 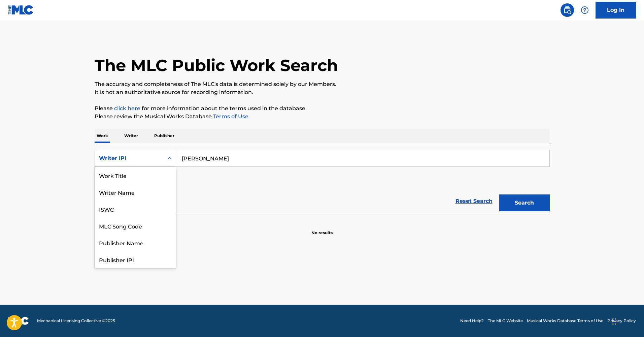 What do you see at coordinates (102, 136) in the screenshot?
I see `p: Work` at bounding box center [102, 136].